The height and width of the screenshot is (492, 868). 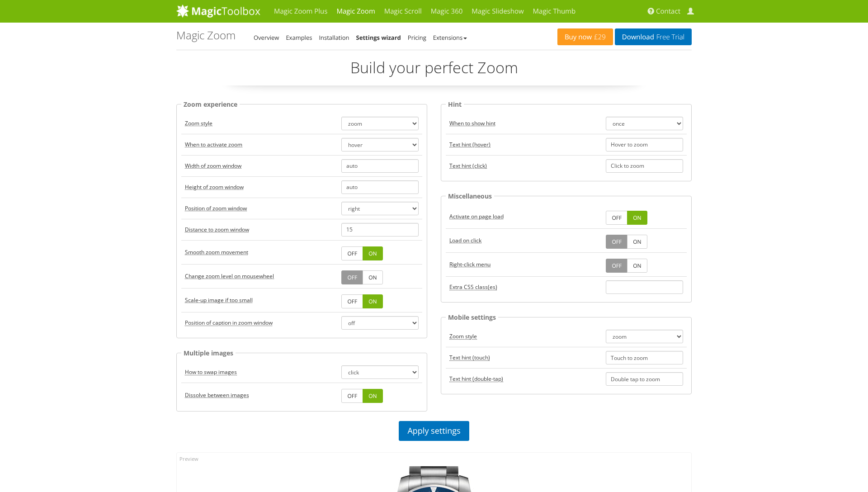 What do you see at coordinates (218, 11) in the screenshot?
I see `img: MagicToolbox.com - Image tools for your website` at bounding box center [218, 11].